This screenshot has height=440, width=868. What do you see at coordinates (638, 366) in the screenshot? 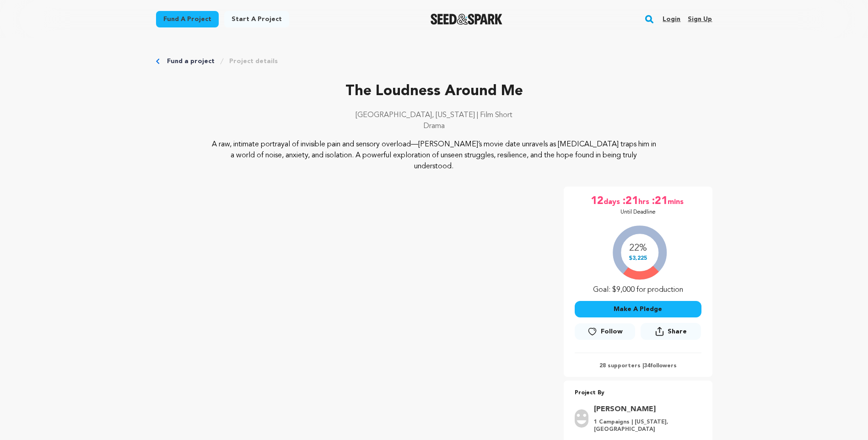
I see `p: 28 supporters | followers` at bounding box center [638, 366].